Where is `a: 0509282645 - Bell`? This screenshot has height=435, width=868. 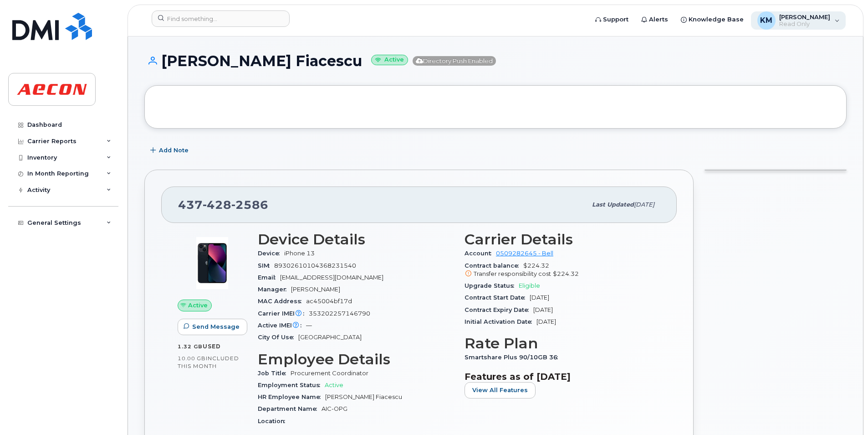 a: 0509282645 - Bell is located at coordinates (524, 253).